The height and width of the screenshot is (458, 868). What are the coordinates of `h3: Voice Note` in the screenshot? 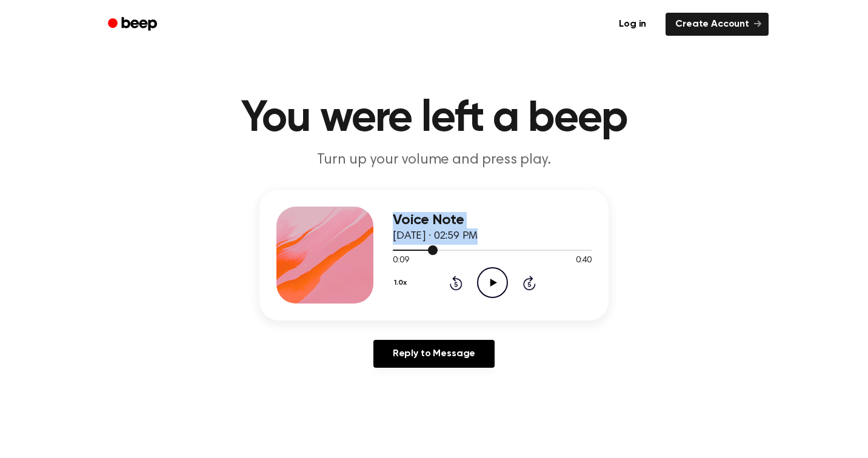 It's located at (492, 220).